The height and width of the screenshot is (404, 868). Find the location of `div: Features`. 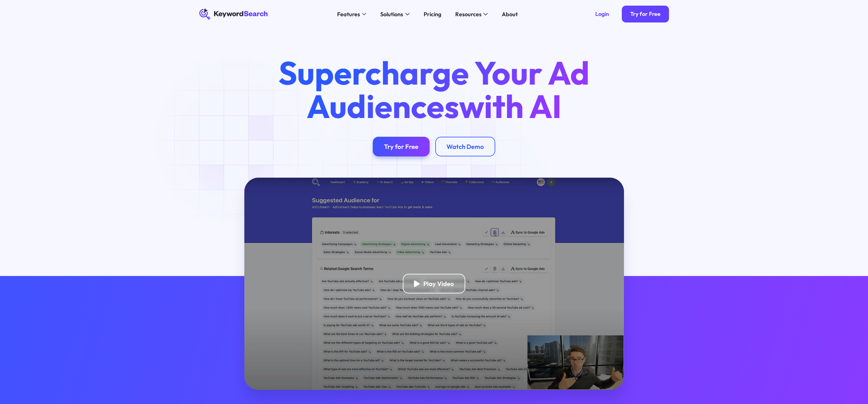

div: Features is located at coordinates (349, 14).